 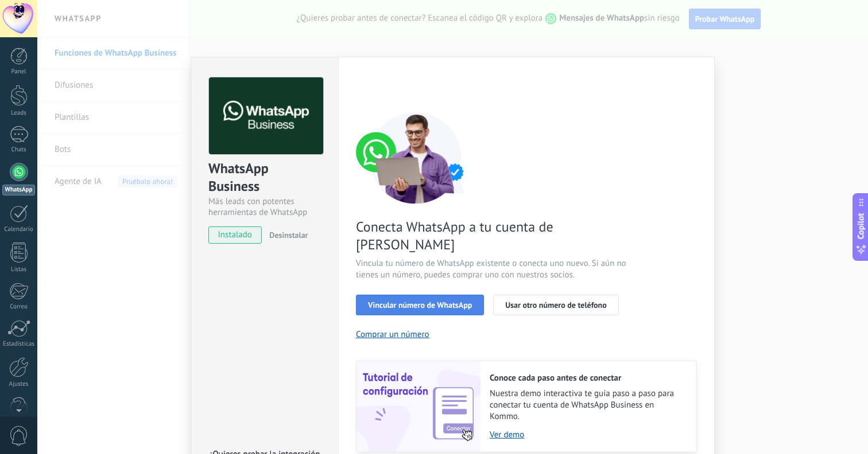 I want to click on div: Listas, so click(x=19, y=270).